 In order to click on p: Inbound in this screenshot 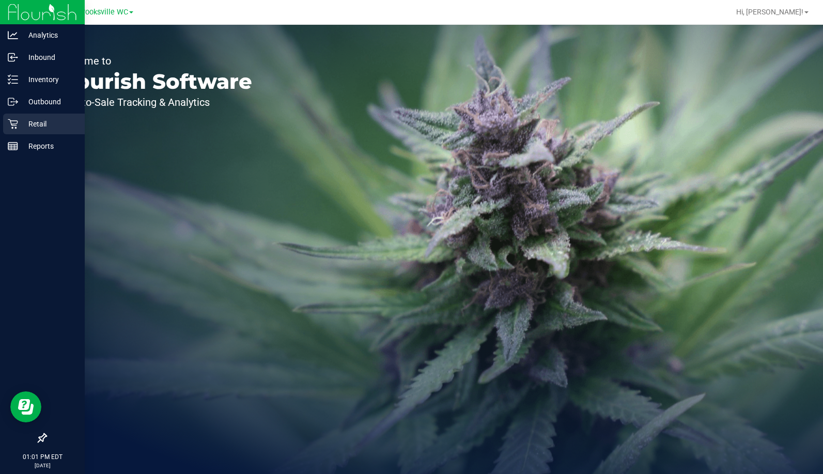, I will do `click(49, 57)`.